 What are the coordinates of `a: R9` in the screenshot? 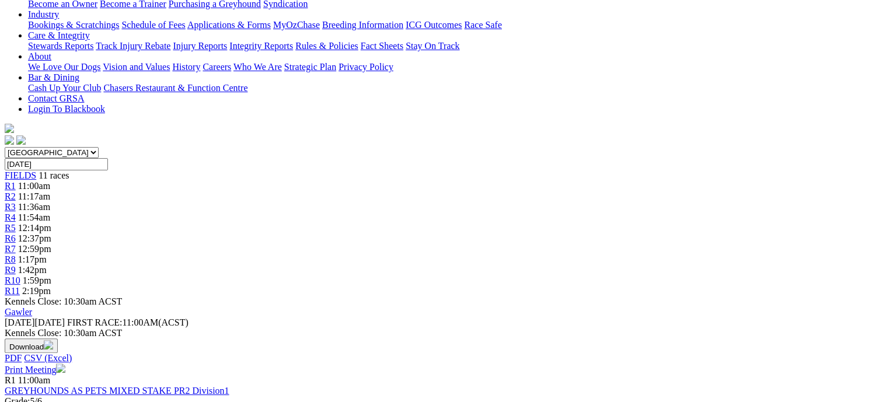 It's located at (10, 270).